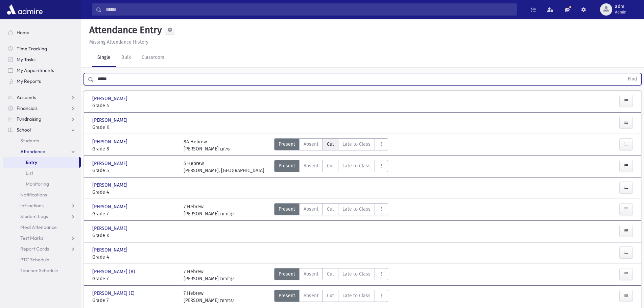 The width and height of the screenshot is (644, 308). Describe the element at coordinates (42, 119) in the screenshot. I see `a: Fundraising` at that location.